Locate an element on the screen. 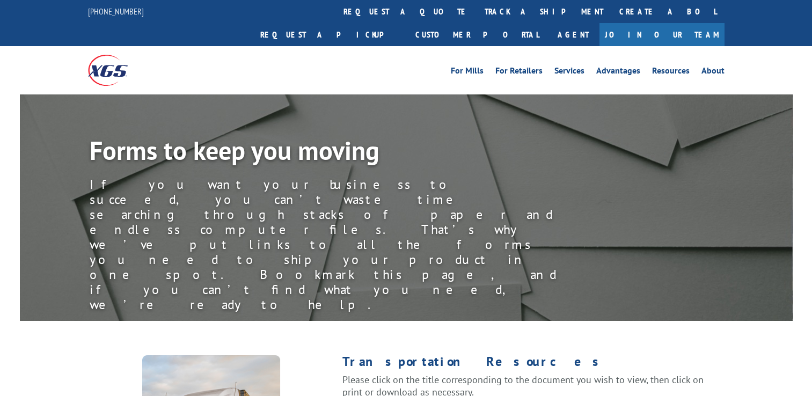 Image resolution: width=812 pixels, height=396 pixels. a: About is located at coordinates (713, 72).